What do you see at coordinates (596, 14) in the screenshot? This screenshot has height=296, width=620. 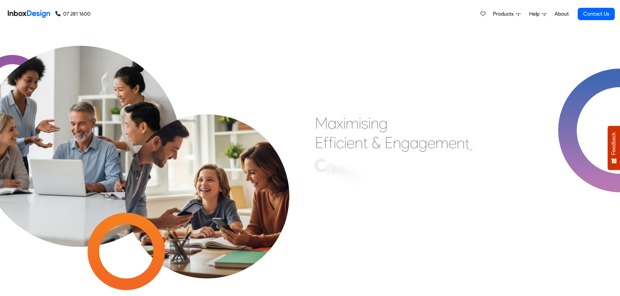 I see `a: Contact Us` at bounding box center [596, 14].